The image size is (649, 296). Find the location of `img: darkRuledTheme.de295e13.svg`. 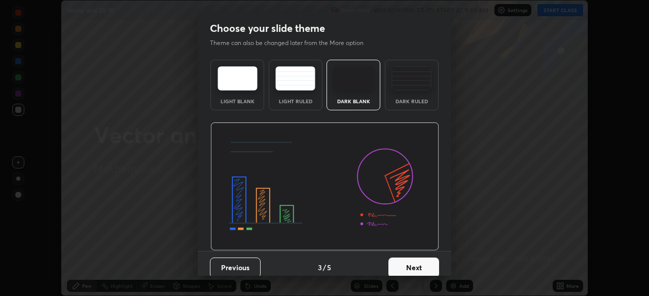

img: darkRuledTheme.de295e13.svg is located at coordinates (411, 79).